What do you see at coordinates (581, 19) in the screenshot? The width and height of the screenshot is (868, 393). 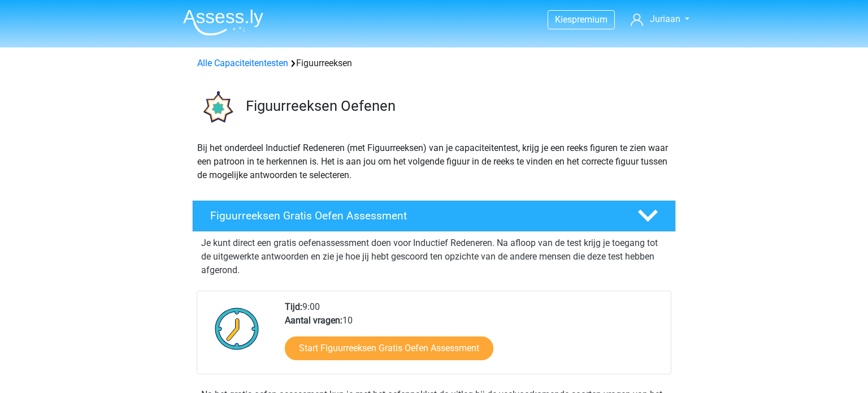 I see `a: Kiespremium` at bounding box center [581, 19].